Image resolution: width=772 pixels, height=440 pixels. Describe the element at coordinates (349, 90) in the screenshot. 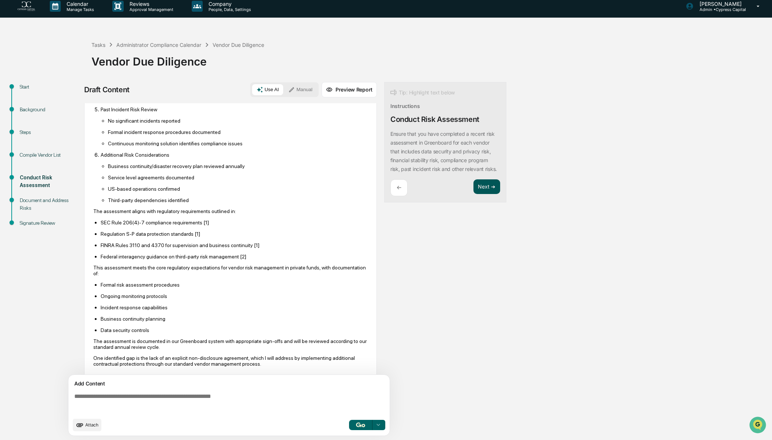

I see `button: Preview Report` at that location.